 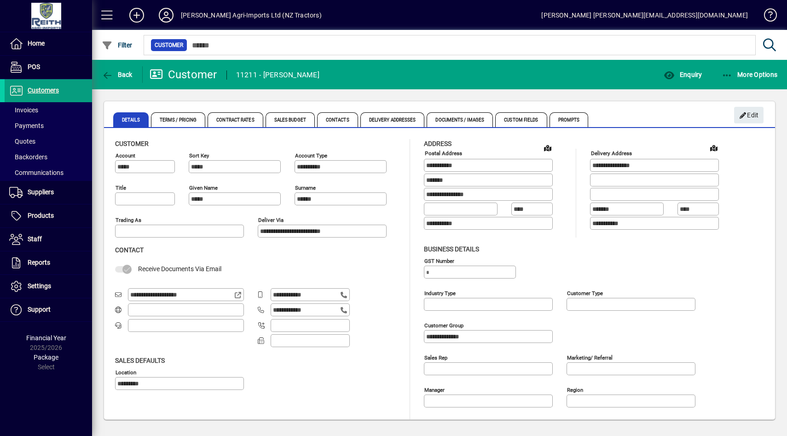 What do you see at coordinates (39, 262) in the screenshot?
I see `span: Reports` at bounding box center [39, 262].